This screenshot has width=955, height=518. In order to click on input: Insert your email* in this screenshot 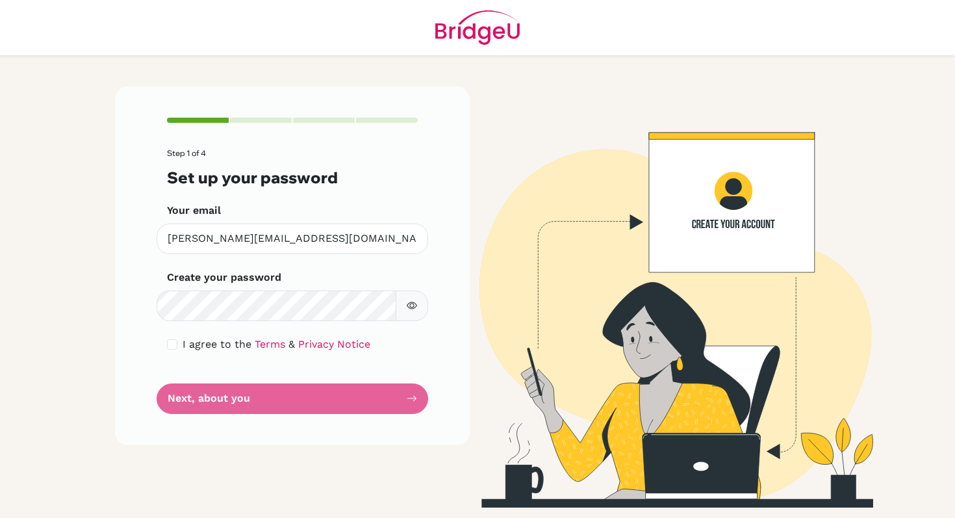, I will do `click(292, 238)`.